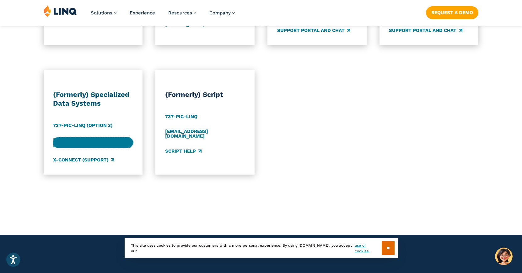 This screenshot has width=522, height=273. Describe the element at coordinates (93, 99) in the screenshot. I see `h3: (Formerly) Specialized Data Systems` at that location.